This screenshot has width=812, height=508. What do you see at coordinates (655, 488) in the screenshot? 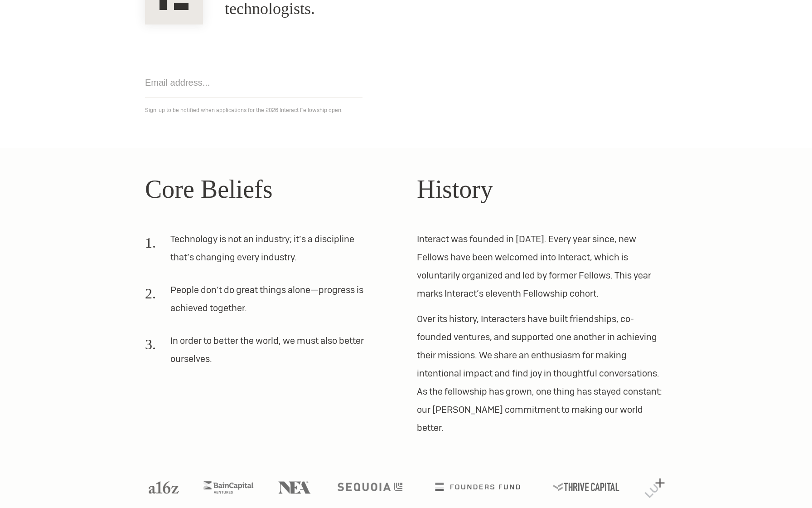
I see `img: Lux Capital logo` at bounding box center [655, 488].